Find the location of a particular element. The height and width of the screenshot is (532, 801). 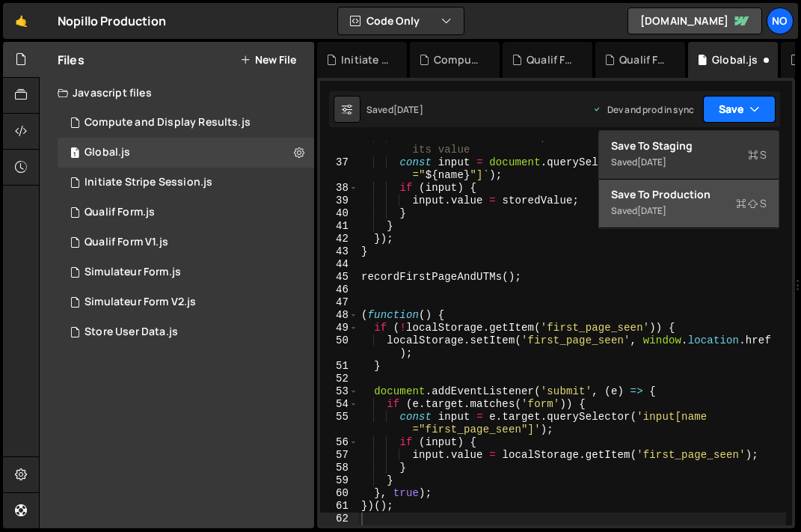

span: 1 is located at coordinates (75, 154).